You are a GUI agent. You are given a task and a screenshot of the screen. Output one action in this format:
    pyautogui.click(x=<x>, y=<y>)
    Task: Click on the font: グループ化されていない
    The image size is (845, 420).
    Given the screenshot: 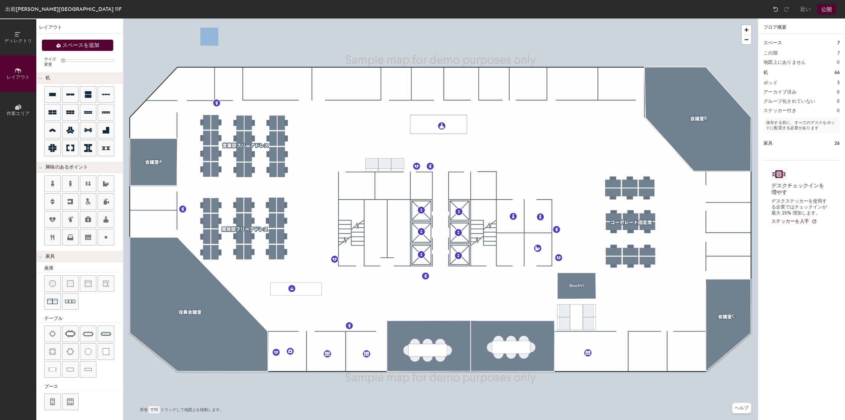 What is the action you would take?
    pyautogui.click(x=789, y=101)
    